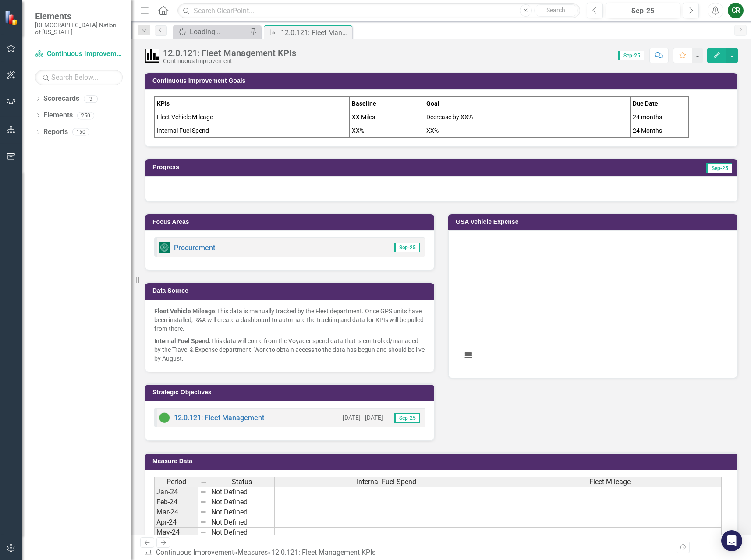 The height and width of the screenshot is (560, 751). I want to click on td: Decrease by XX%, so click(527, 117).